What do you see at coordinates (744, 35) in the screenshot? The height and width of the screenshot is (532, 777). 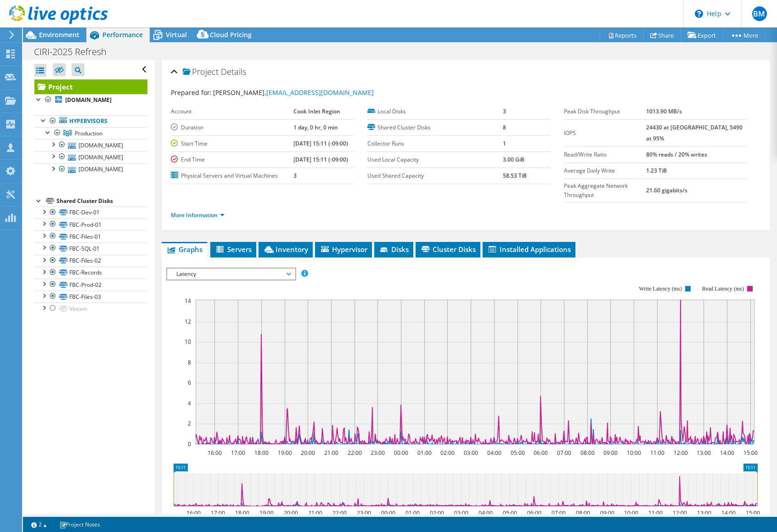 I see `a: More` at bounding box center [744, 35].